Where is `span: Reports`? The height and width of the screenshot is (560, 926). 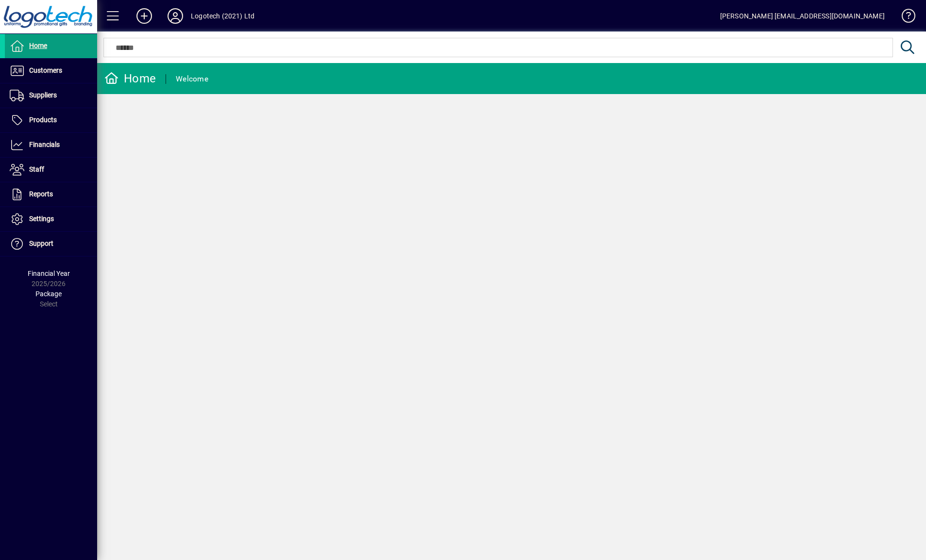
span: Reports is located at coordinates (41, 194).